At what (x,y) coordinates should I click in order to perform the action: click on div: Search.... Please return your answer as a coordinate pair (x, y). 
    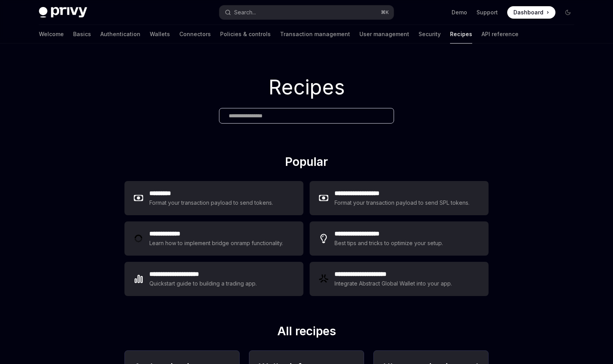
    Looking at the image, I should click on (245, 13).